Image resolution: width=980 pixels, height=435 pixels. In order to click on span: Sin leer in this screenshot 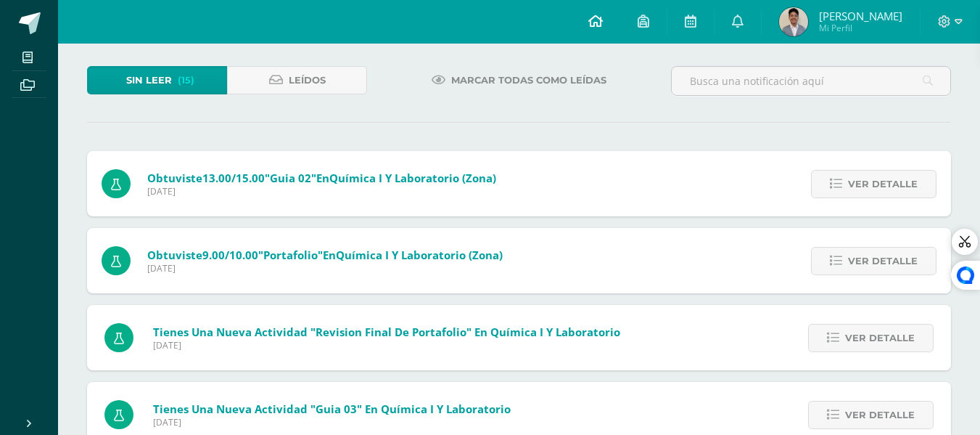, I will do `click(149, 80)`.